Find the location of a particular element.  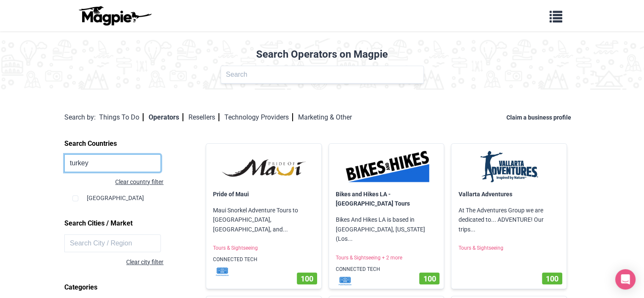

a: Marketing & Other is located at coordinates (325, 117).